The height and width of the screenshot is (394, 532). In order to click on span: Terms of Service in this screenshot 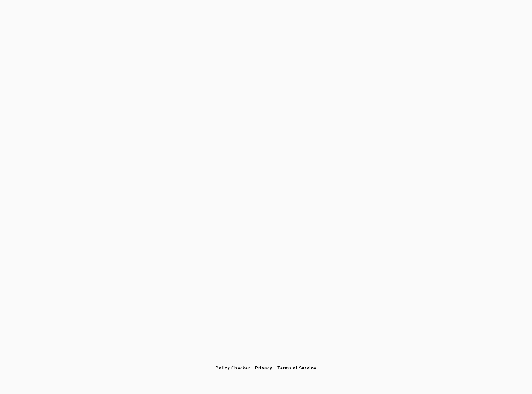, I will do `click(297, 368)`.